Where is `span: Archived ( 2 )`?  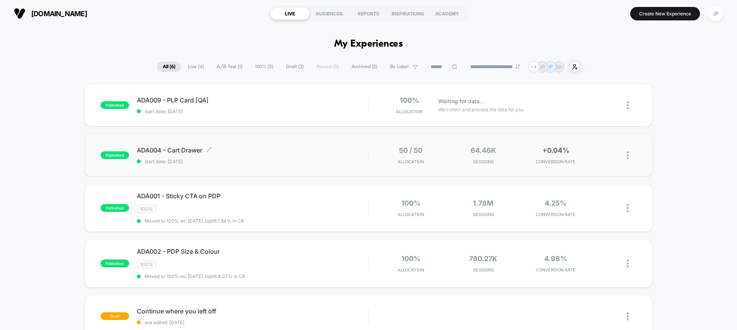
span: Archived ( 2 ) is located at coordinates (364, 67).